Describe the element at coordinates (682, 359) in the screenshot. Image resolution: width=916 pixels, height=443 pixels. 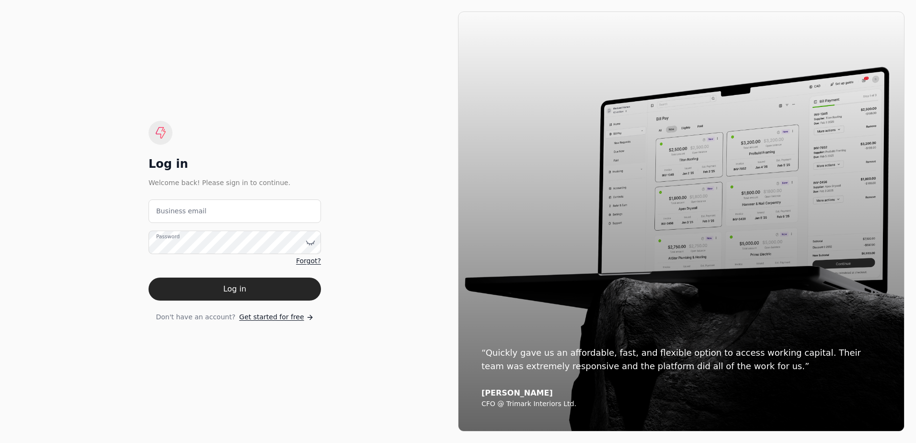
I see `div: “Quickly gave us an affordable, fast, and flexible option to access working capital. Their team w...` at that location.